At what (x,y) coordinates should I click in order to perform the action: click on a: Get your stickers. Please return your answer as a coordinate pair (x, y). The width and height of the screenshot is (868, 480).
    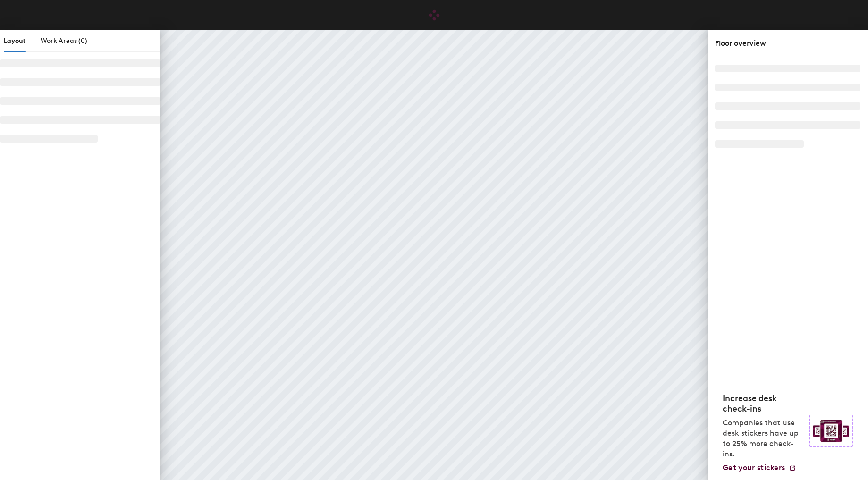
    Looking at the image, I should click on (760, 468).